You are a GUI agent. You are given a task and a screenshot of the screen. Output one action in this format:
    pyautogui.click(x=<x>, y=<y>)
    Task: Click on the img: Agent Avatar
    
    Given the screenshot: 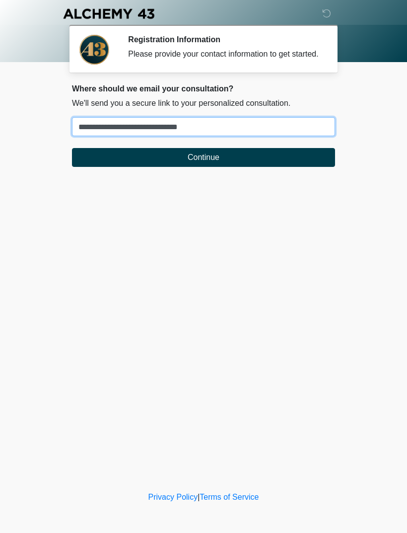 What is the action you would take?
    pyautogui.click(x=94, y=50)
    